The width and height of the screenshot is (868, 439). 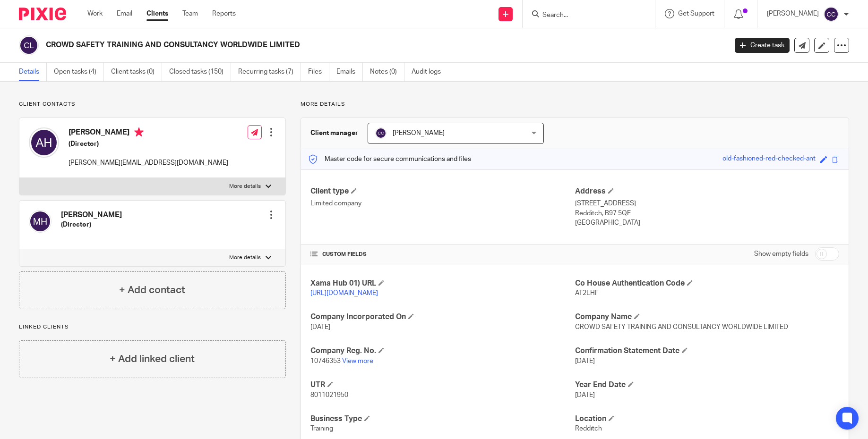 I want to click on a: Audit logs, so click(x=430, y=72).